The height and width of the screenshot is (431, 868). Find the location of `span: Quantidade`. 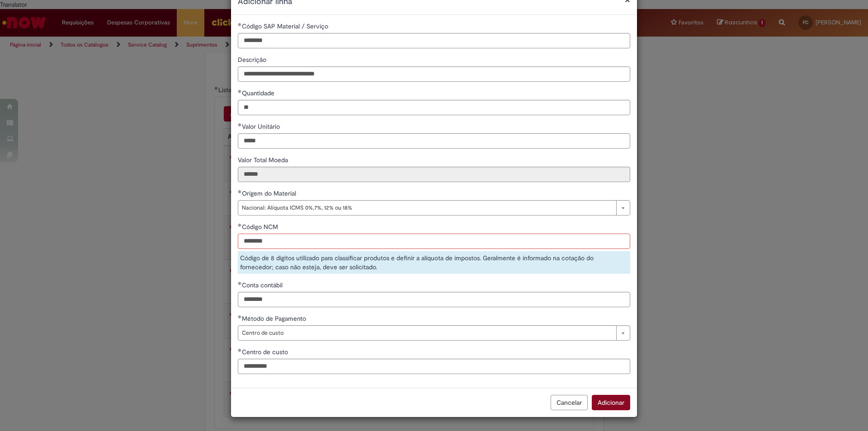

span: Quantidade is located at coordinates (259, 93).